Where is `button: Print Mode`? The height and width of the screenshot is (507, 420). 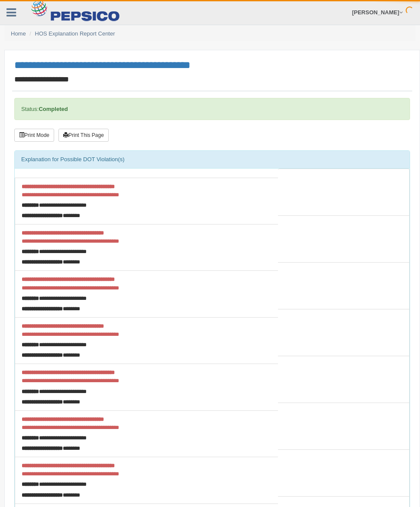
button: Print Mode is located at coordinates (34, 135).